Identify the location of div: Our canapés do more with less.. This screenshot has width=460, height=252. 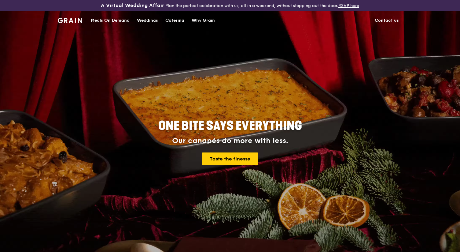
(230, 141).